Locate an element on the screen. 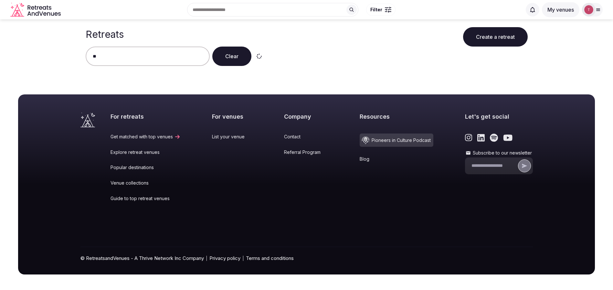 Image resolution: width=613 pixels, height=290 pixels. a: Guide to top retreat venues is located at coordinates (145, 198).